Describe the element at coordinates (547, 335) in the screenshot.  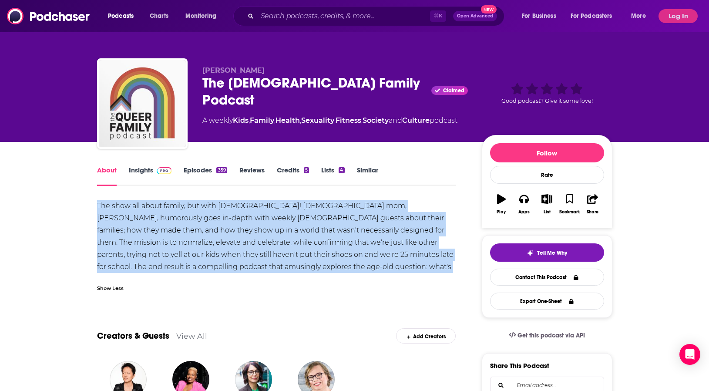
I see `a: Get this podcast via API` at that location.